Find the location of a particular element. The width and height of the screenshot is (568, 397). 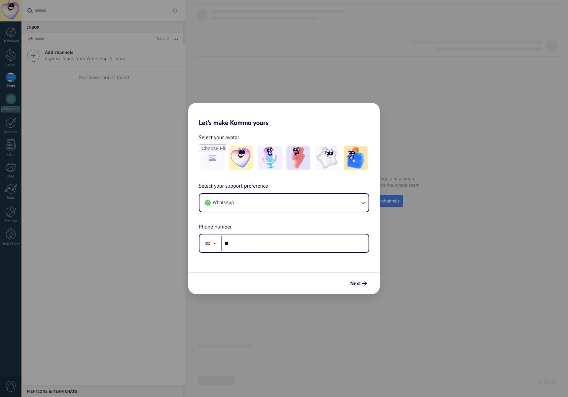

img: -2.jpeg is located at coordinates (270, 158).